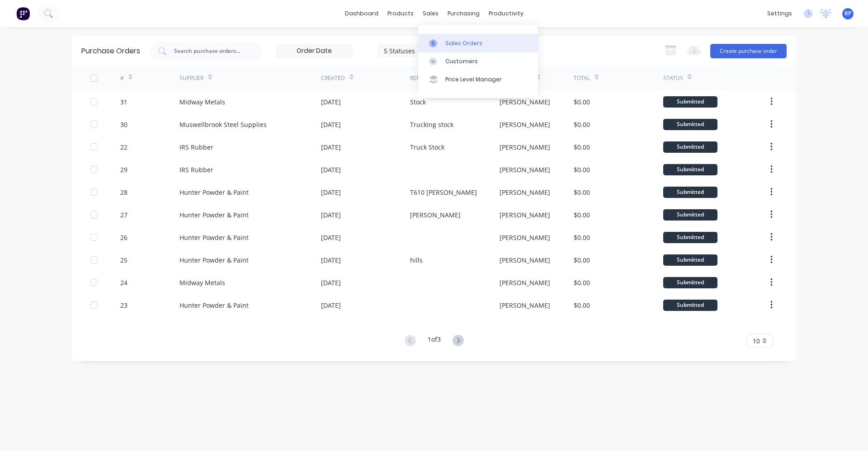  I want to click on div: 31, so click(124, 102).